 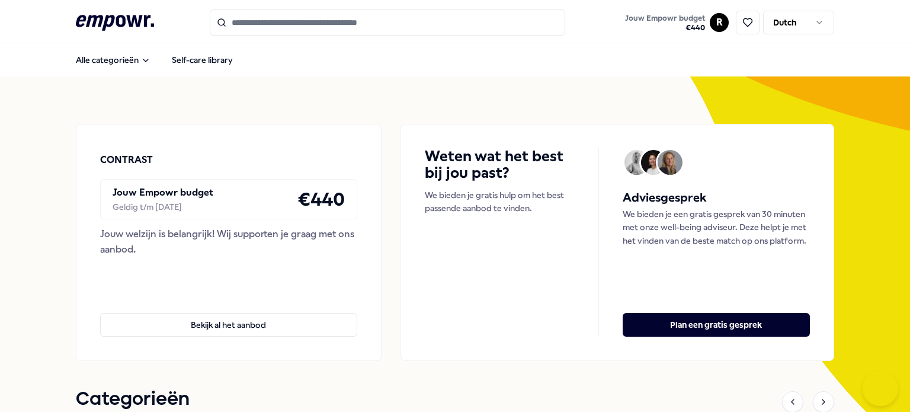 What do you see at coordinates (163, 193) in the screenshot?
I see `p: Jouw Empowr budget` at bounding box center [163, 193].